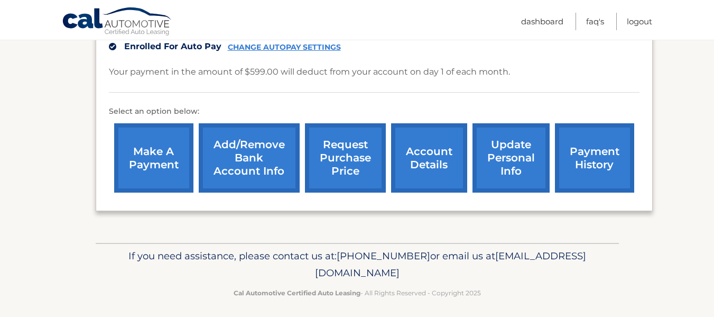 The width and height of the screenshot is (714, 317). Describe the element at coordinates (113, 47) in the screenshot. I see `img: check.svg` at that location.